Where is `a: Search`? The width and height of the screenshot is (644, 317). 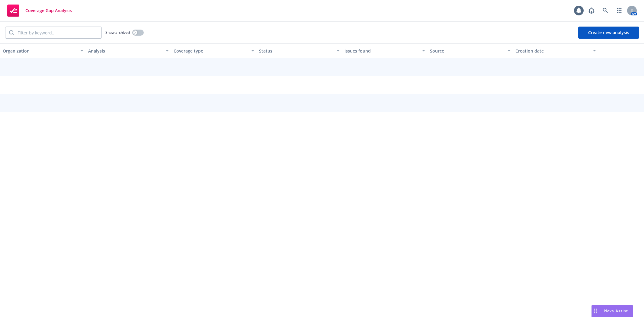
a: Search is located at coordinates (605, 11).